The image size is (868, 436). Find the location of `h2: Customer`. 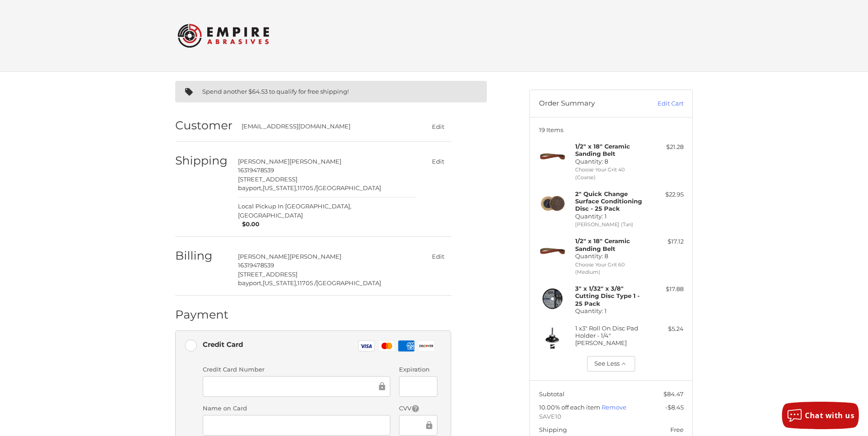

h2: Customer is located at coordinates (204, 125).